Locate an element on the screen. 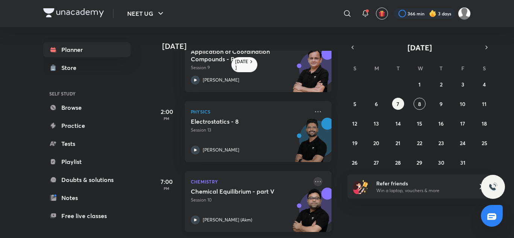 This screenshot has width=514, height=238. button: October 16, 2025 is located at coordinates (441, 123).